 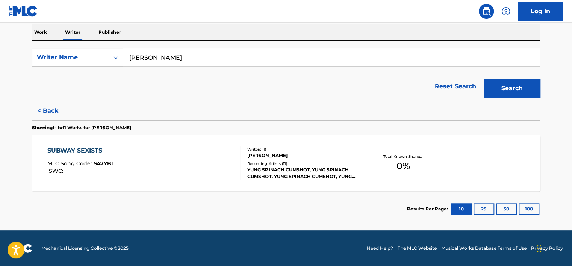 I want to click on div: চ্যাট উইজেট, so click(x=553, y=248).